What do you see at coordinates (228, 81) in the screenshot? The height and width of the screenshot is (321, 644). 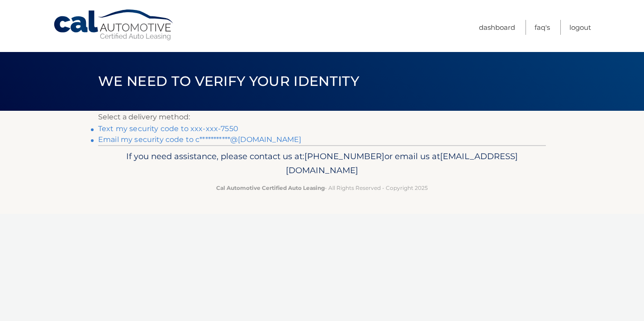 I see `span: We need to verify your identity` at bounding box center [228, 81].